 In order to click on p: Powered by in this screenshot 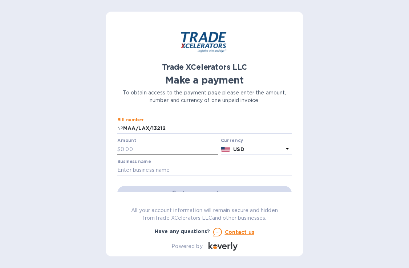, I will do `click(187, 246)`.